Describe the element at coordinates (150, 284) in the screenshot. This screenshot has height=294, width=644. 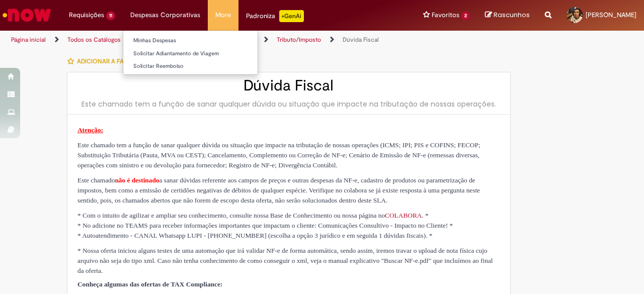
I see `span: Conheça algumas das ofertas de TAX Compliance:` at that location.